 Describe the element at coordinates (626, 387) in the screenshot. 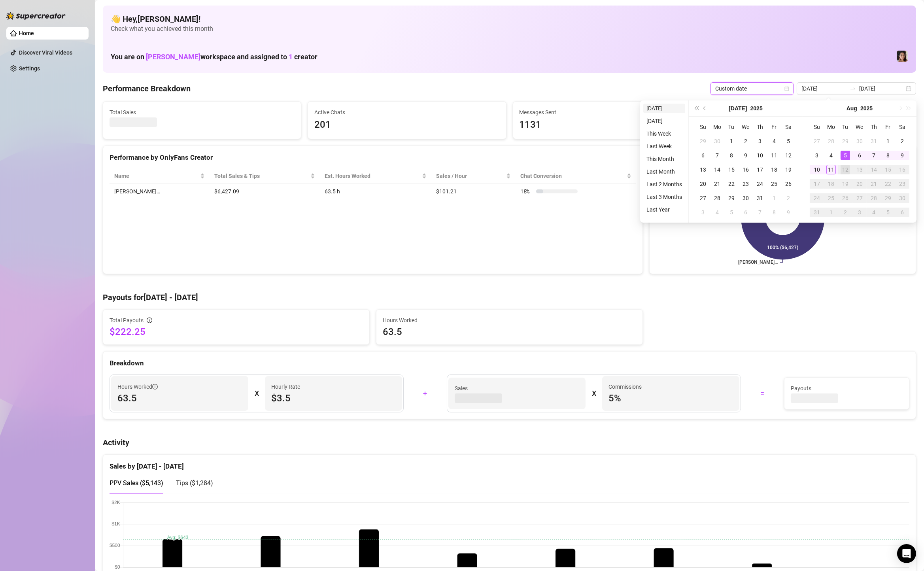

I see `article: Commissions` at that location.